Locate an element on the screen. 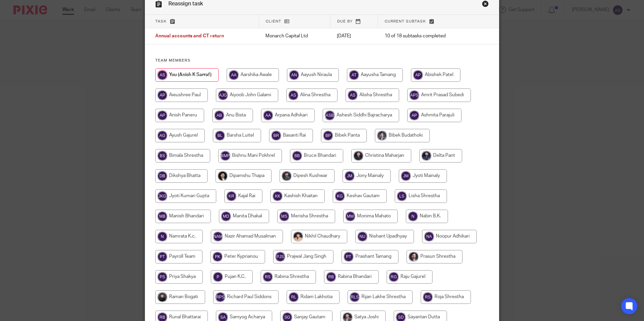  span: Annual accounts and CT return is located at coordinates (190, 37).